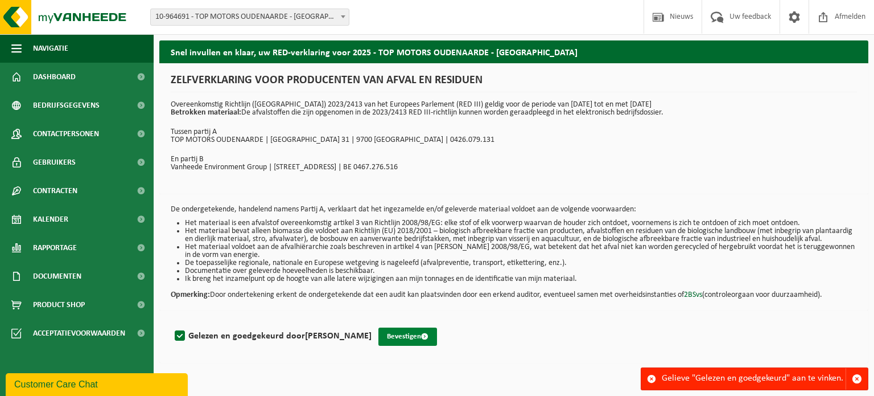 Image resolution: width=874 pixels, height=396 pixels. What do you see at coordinates (66, 134) in the screenshot?
I see `span: Contactpersonen` at bounding box center [66, 134].